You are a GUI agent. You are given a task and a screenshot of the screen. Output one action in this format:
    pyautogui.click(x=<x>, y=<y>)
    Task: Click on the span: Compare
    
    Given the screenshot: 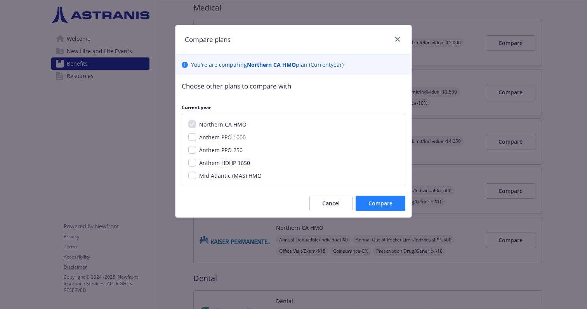 What is the action you would take?
    pyautogui.click(x=380, y=203)
    